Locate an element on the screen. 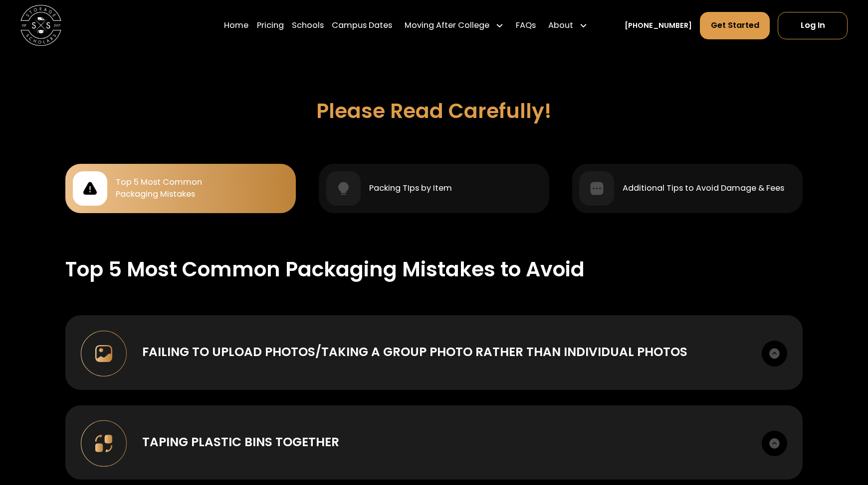 The height and width of the screenshot is (485, 868). div: Failing to upload photos/taking a group photo rather than individual photos is located at coordinates (414, 352).